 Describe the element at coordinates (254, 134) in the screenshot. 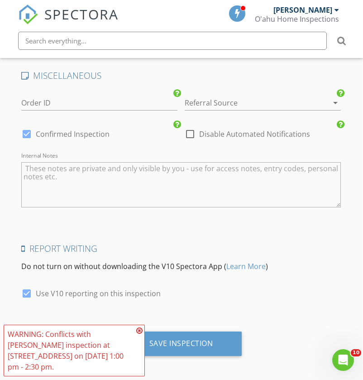

I see `label: Disable Automated Notifications` at that location.